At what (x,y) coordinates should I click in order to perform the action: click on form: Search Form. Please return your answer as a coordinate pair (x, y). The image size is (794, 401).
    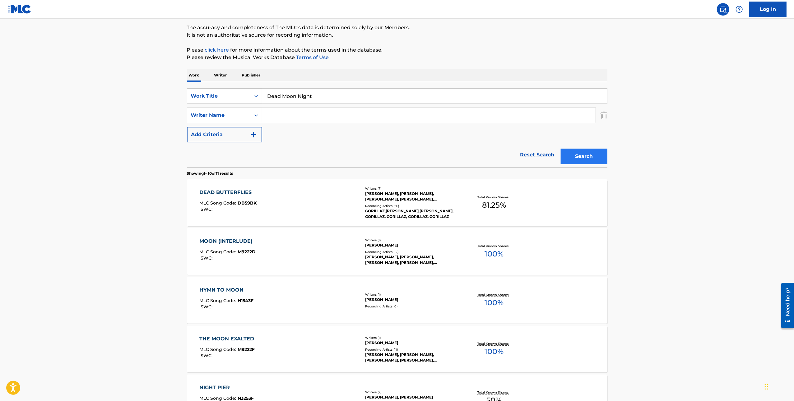
    Looking at the image, I should click on (397, 128).